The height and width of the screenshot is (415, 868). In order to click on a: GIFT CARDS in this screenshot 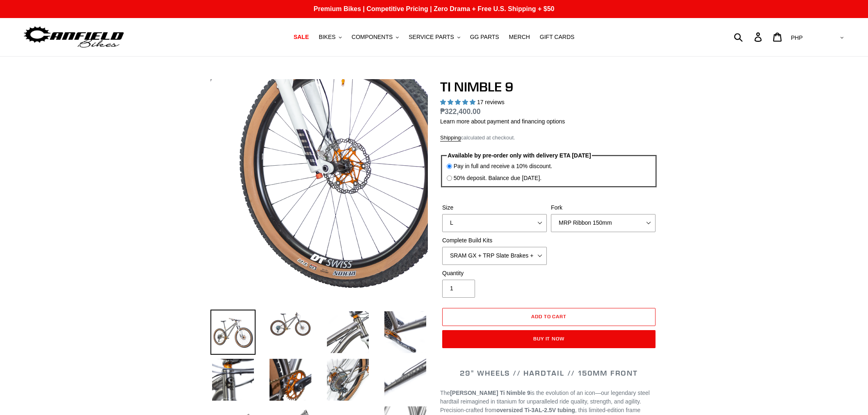, I will do `click(557, 37)`.